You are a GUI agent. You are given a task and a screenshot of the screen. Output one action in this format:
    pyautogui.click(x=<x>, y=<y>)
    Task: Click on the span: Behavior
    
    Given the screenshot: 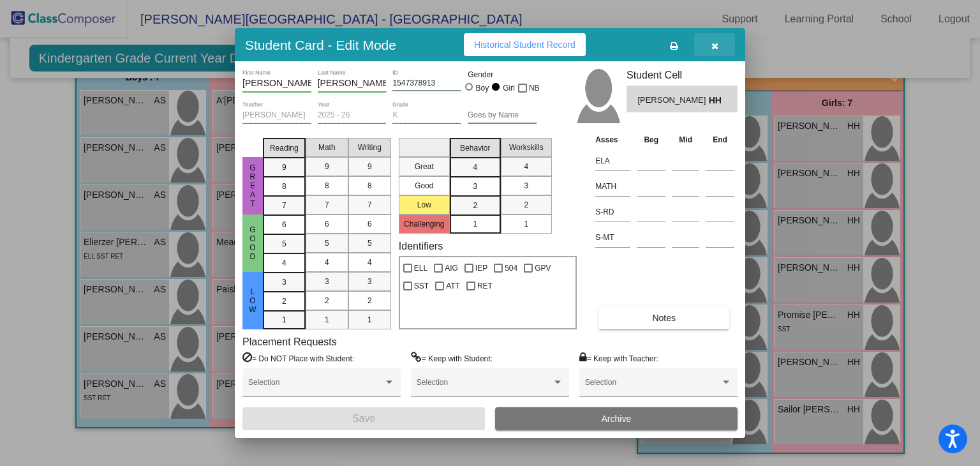 What is the action you would take?
    pyautogui.click(x=475, y=148)
    